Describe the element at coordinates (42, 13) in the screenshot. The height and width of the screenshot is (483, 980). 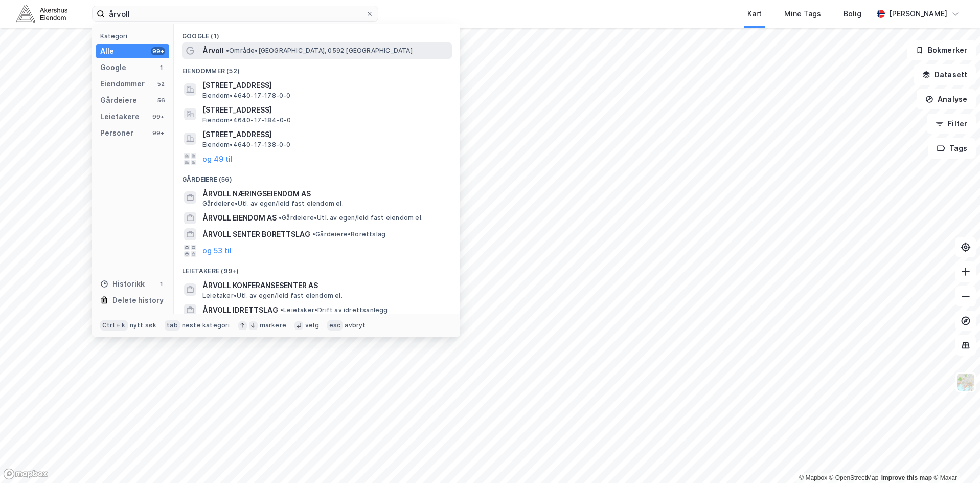
I see `img: akershus-eiendom-logo.9091f326c980b4bce74ccdd9f866810c.svg` at that location.